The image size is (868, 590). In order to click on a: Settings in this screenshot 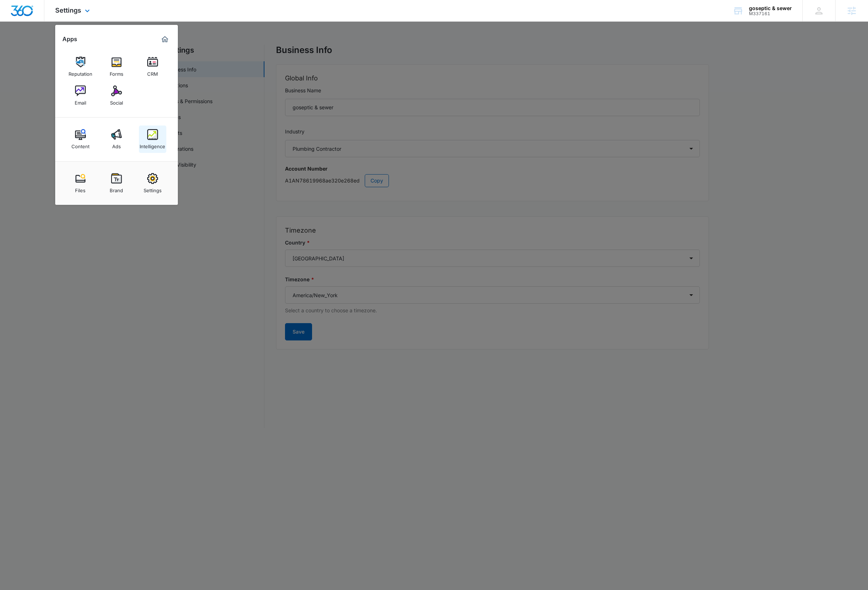, I will do `click(153, 184)`.